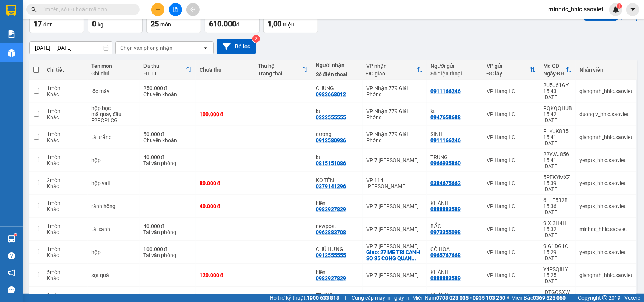 This screenshot has width=644, height=302. I want to click on span: minhdc_hhlc.saoviet, so click(576, 9).